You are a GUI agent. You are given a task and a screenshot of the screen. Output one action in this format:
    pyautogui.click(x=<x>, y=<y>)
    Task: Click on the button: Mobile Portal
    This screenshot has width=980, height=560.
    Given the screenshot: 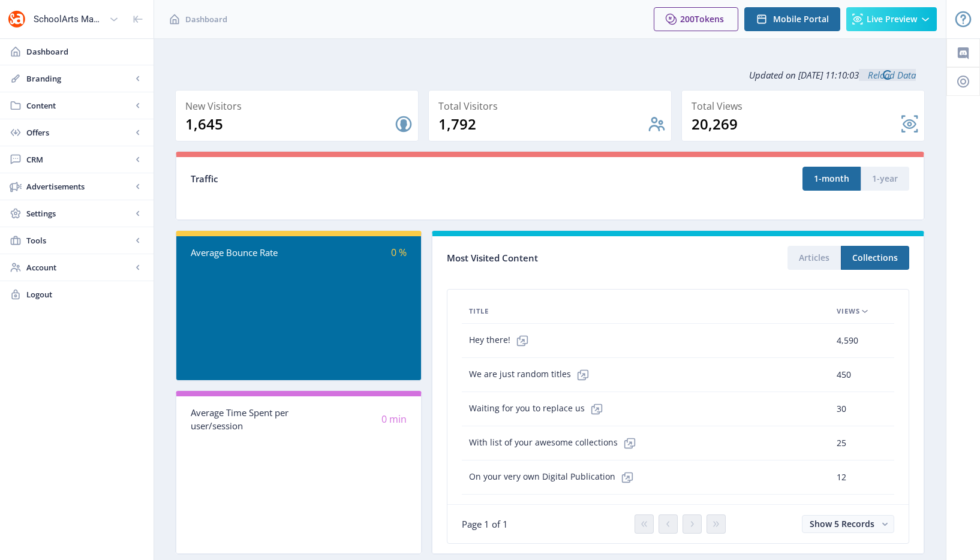 What is the action you would take?
    pyautogui.click(x=792, y=19)
    